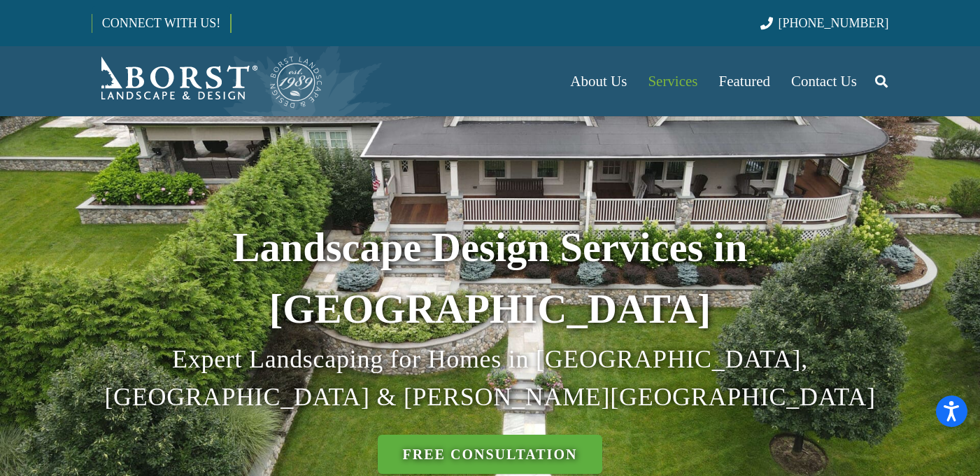 This screenshot has height=476, width=980. What do you see at coordinates (672, 81) in the screenshot?
I see `span: Services` at bounding box center [672, 81].